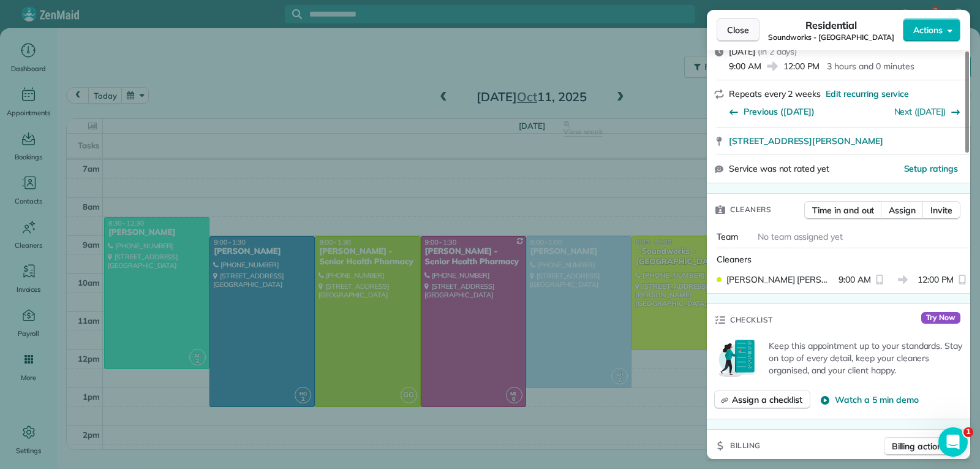  Describe the element at coordinates (738, 30) in the screenshot. I see `span: Close` at that location.